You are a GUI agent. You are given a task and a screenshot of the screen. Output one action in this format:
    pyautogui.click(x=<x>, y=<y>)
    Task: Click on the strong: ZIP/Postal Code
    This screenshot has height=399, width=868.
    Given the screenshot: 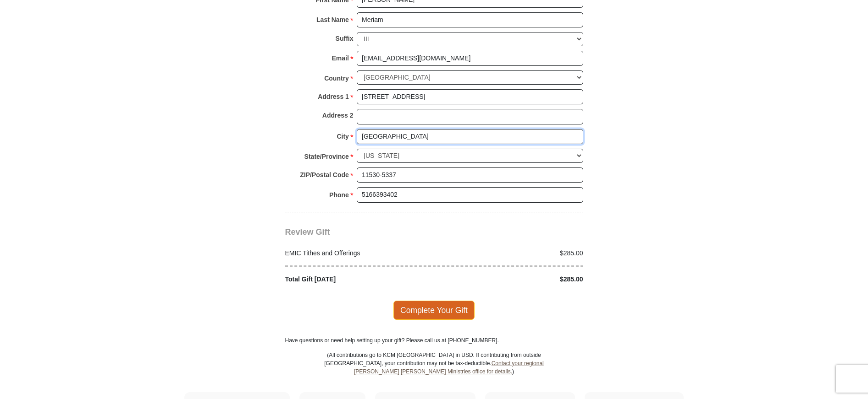 What is the action you would take?
    pyautogui.click(x=324, y=175)
    